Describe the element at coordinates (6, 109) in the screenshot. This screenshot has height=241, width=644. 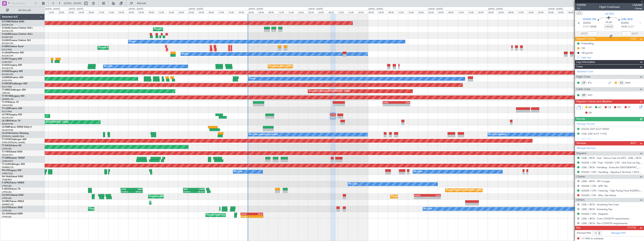
I see `span: T7-LZZI` at that location.